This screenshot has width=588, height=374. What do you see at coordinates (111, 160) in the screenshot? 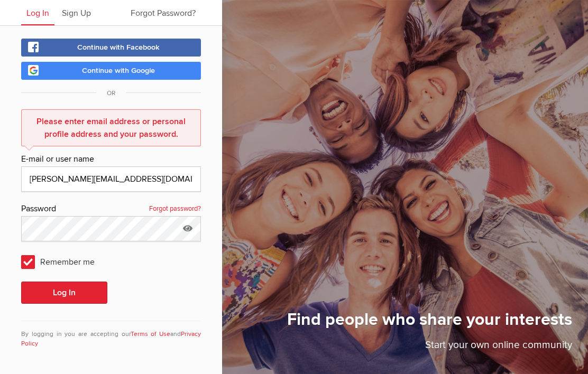
I see `div: E-mail or user name` at bounding box center [111, 160].